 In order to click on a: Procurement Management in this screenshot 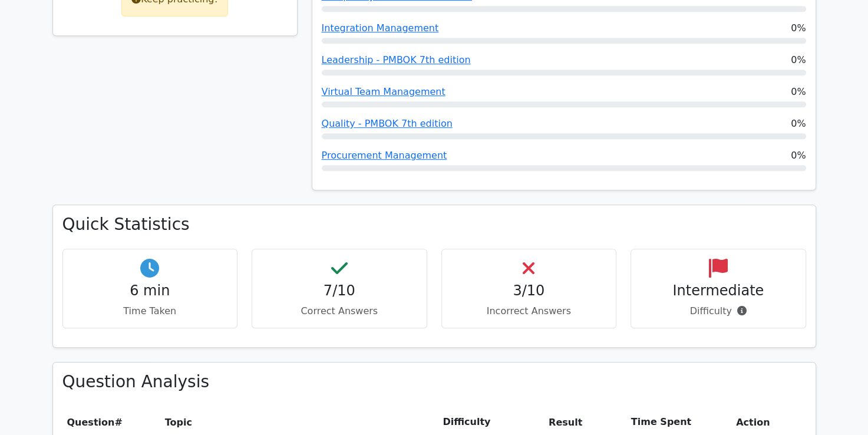, I will do `click(384, 155)`.